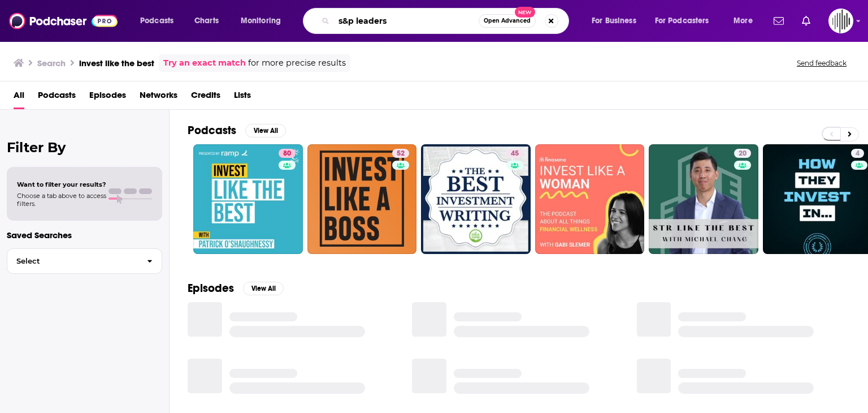  Describe the element at coordinates (842, 21) in the screenshot. I see `img: User Profile` at that location.